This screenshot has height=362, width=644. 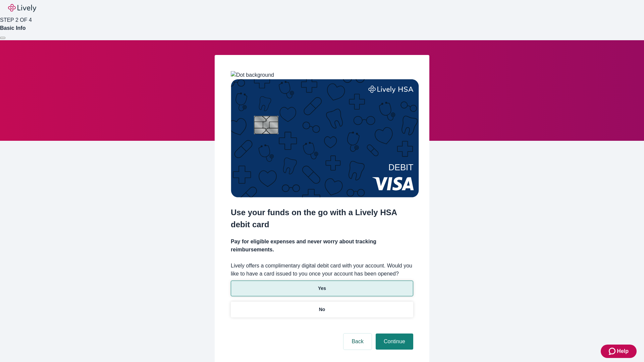 I want to click on h4: Pay for eligible expenses and never worry about tracking reimbursements., so click(x=322, y=245).